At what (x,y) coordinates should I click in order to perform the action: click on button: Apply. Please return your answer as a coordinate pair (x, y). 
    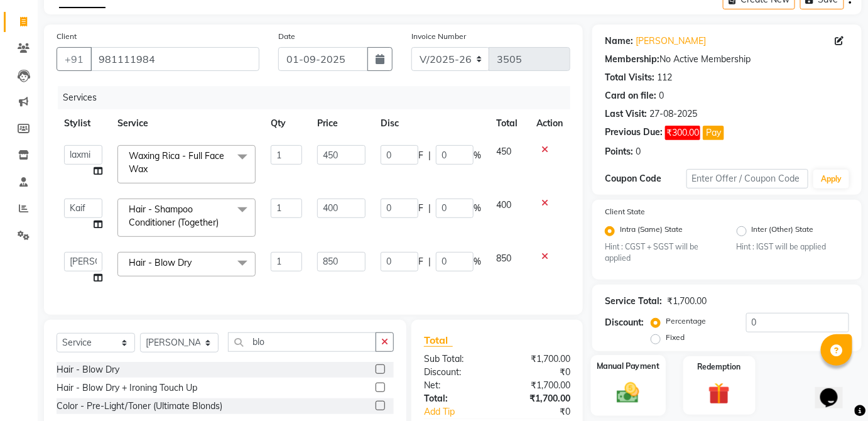
    Looking at the image, I should click on (831, 179).